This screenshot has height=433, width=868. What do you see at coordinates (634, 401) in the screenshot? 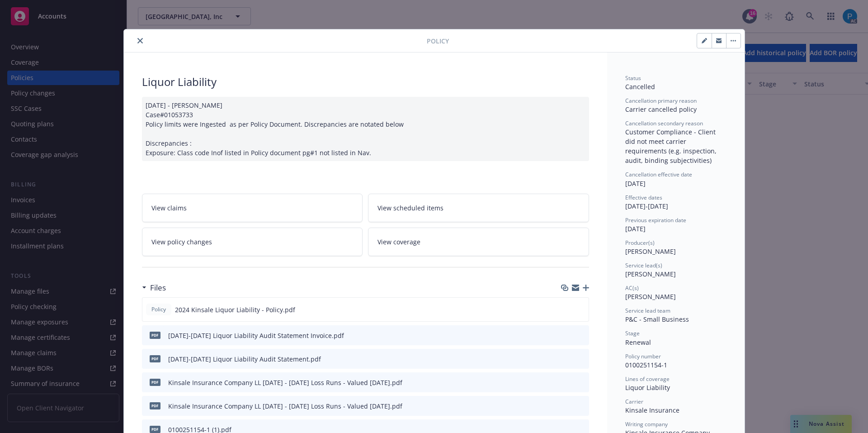
I see `span: Carrier` at bounding box center [634, 401].